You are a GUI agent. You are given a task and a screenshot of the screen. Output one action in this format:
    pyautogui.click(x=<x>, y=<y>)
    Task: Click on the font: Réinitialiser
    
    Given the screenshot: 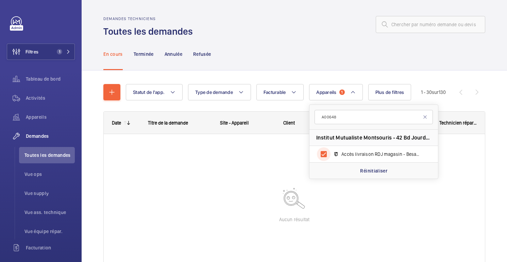 What is the action you would take?
    pyautogui.click(x=374, y=171)
    